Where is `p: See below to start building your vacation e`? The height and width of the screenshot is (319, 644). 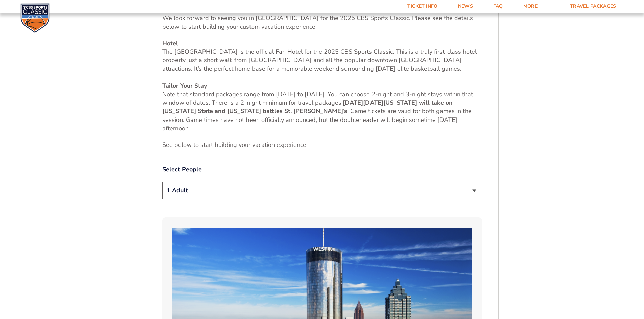 p: See below to start building your vacation e is located at coordinates (322, 145).